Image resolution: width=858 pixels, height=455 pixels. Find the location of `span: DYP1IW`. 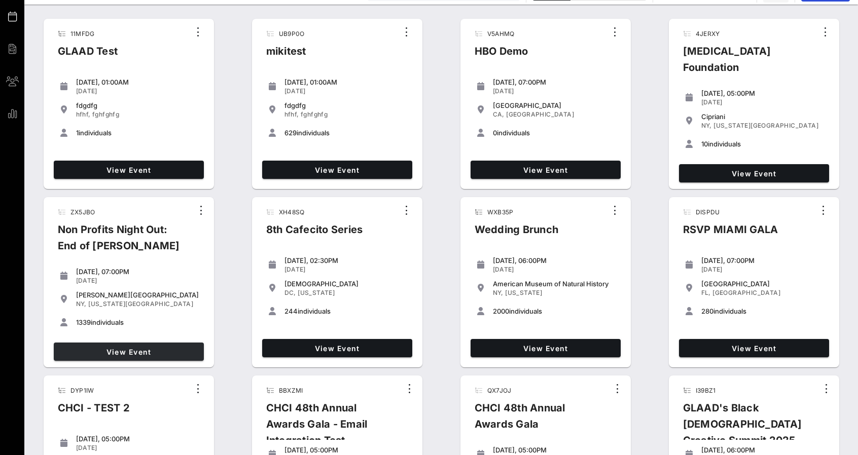

span: DYP1IW is located at coordinates (82, 390).